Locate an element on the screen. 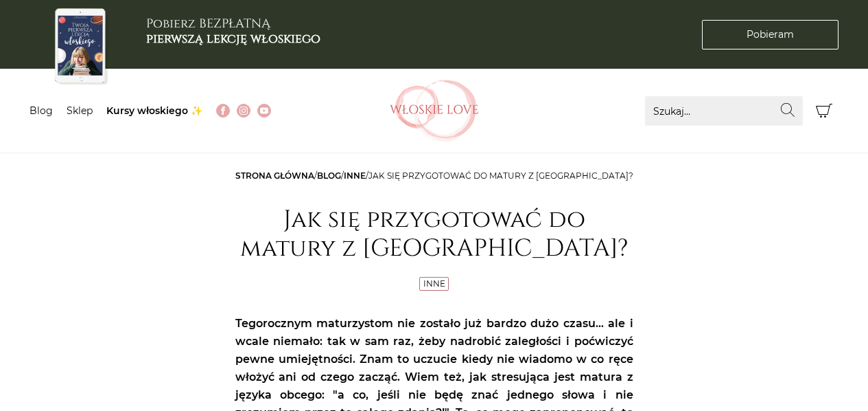  b: pierwszą lekcję włoskiego is located at coordinates (233, 39).